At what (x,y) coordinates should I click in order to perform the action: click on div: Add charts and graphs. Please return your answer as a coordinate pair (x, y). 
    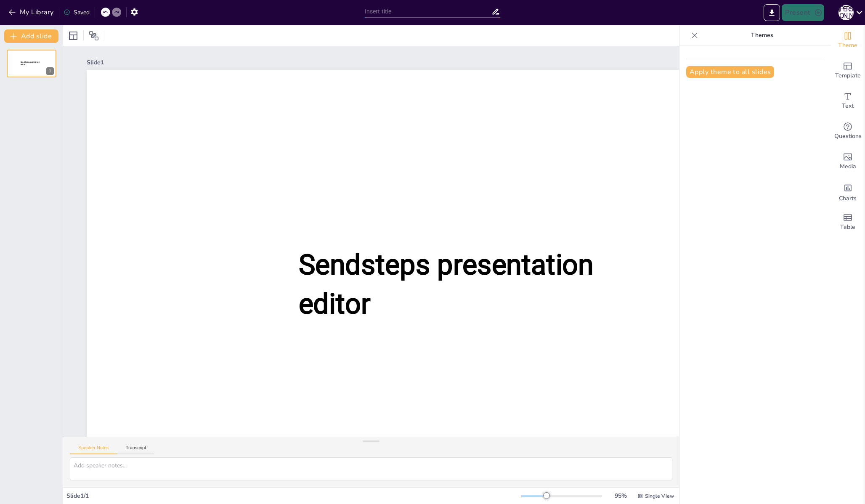
    Looking at the image, I should click on (847, 192).